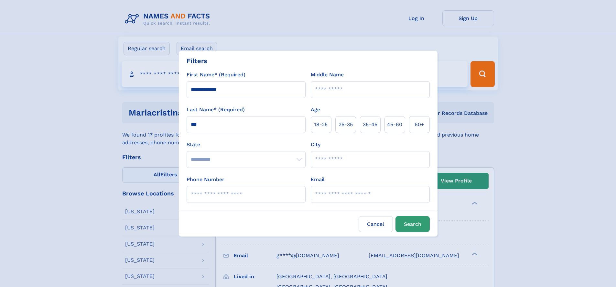 The image size is (616, 287). What do you see at coordinates (321, 125) in the screenshot?
I see `span: 18‑25` at bounding box center [321, 125].